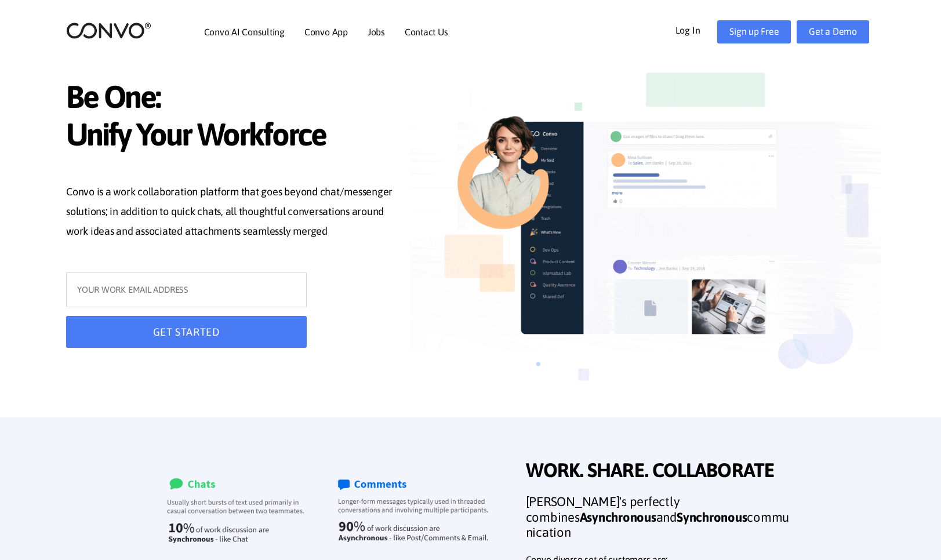 Image resolution: width=941 pixels, height=560 pixels. I want to click on p: Convo is a work collaboration platform that goes beyond chat/messenger solutions; in addition to ..., so click(229, 213).